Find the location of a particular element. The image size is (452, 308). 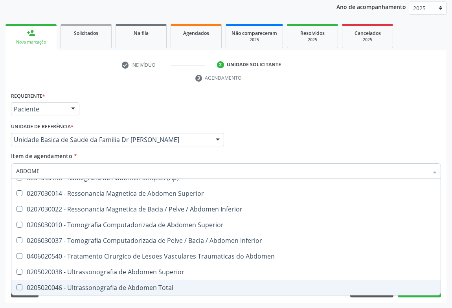

div: 0207030022 - Ressonancia Magnetica de Bacia / Pelve / Abdomen Inferior is located at coordinates (226, 209).